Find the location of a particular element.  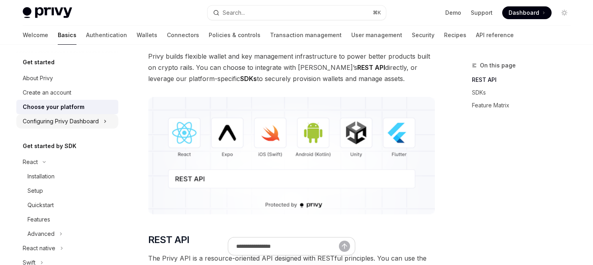

a: Dashboard is located at coordinates (527, 13).